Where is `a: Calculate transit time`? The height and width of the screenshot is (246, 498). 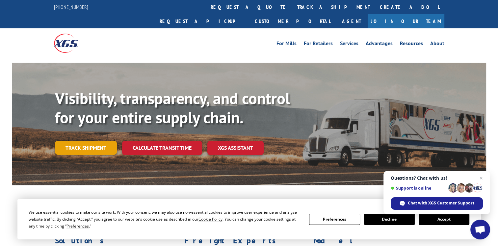 a: Calculate transit time is located at coordinates (162, 148).